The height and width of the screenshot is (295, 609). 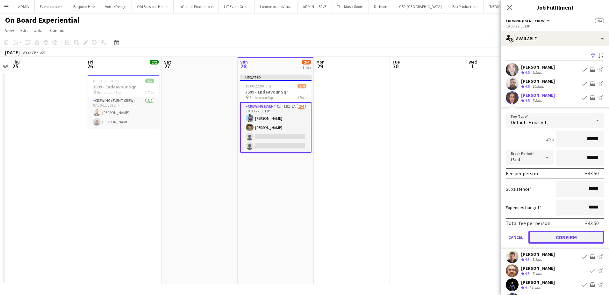 What do you see at coordinates (473, 62) in the screenshot?
I see `span: Wed` at bounding box center [473, 62].